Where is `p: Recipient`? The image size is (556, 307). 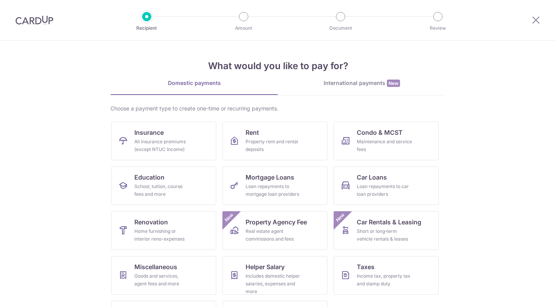 p: Recipient is located at coordinates (147, 28).